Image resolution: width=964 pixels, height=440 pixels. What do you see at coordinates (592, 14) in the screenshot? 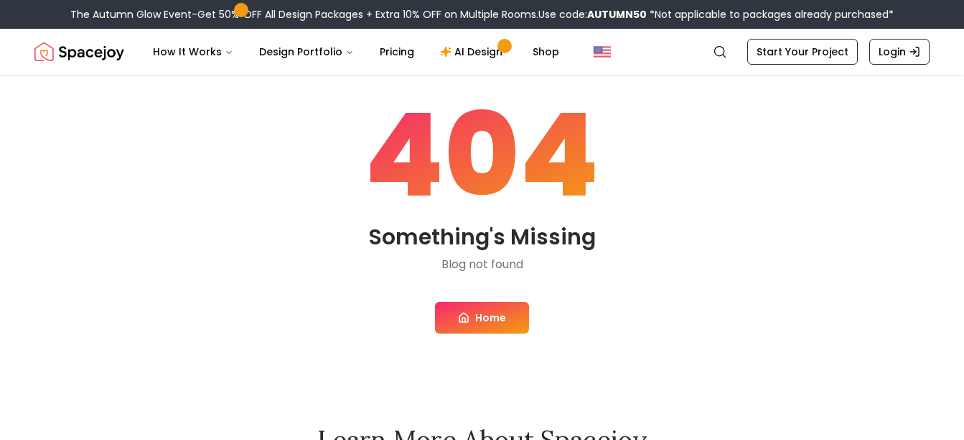
I see `span: Use code:` at bounding box center [592, 14].